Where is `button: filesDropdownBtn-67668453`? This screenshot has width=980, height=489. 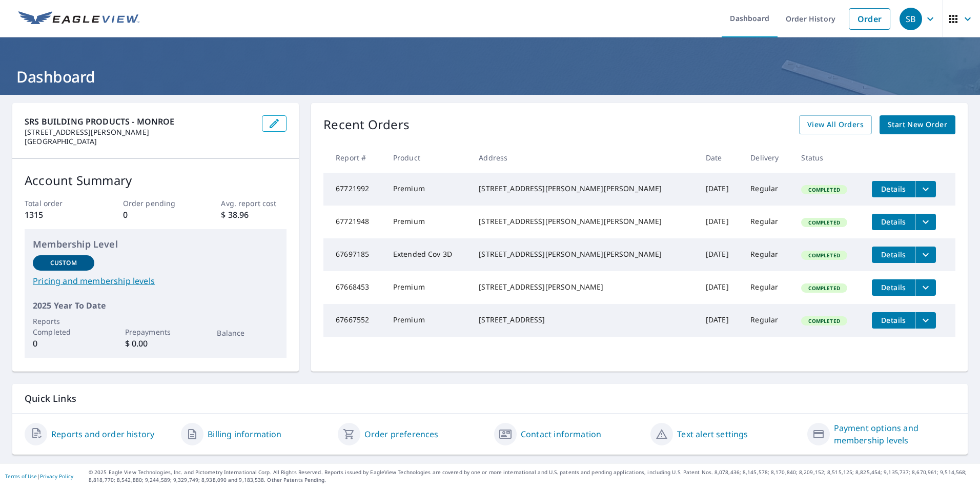 button: filesDropdownBtn-67668453 is located at coordinates (926, 288).